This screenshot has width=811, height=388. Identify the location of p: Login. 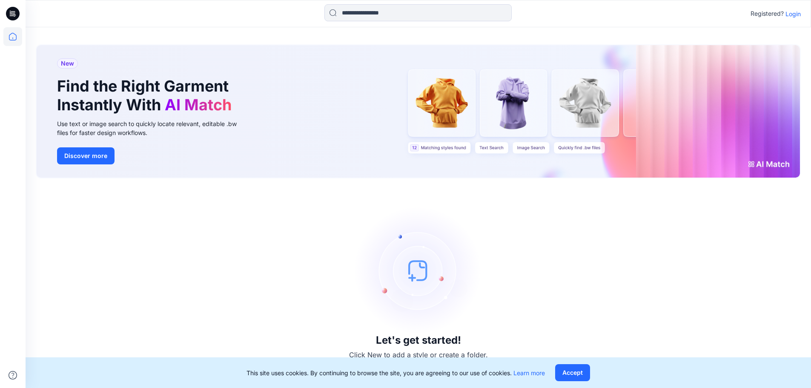
(793, 14).